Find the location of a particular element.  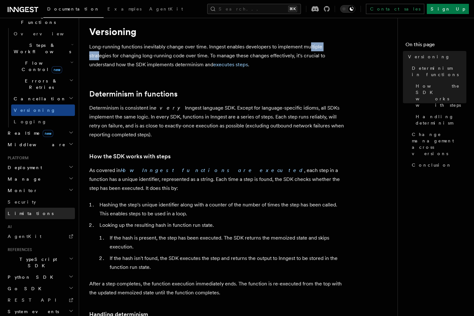

li: If the hash is present, the step has been executed. The SDK returns the memoized state and skips ... is located at coordinates (226, 243).